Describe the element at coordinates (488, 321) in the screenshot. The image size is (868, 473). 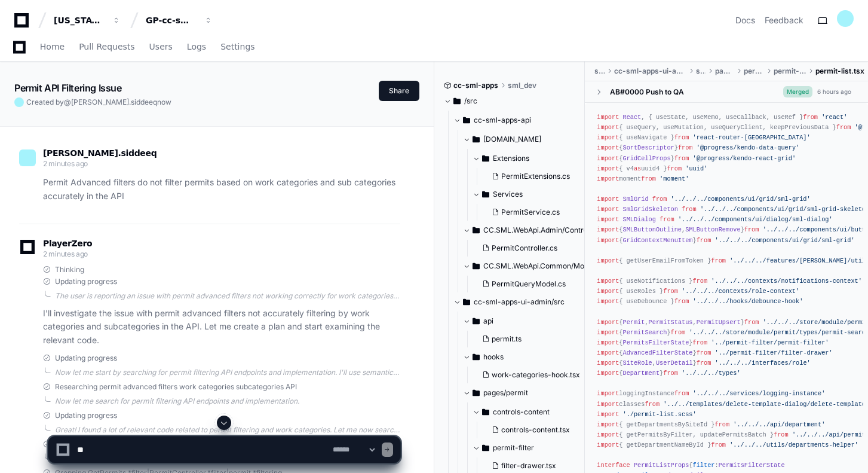
I see `span: api` at that location.